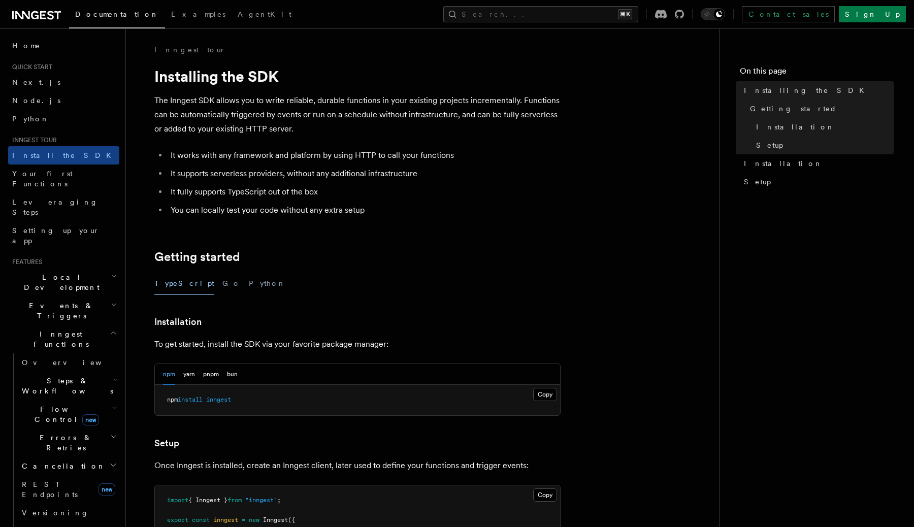 The width and height of the screenshot is (914, 527). What do you see at coordinates (42, 179) in the screenshot?
I see `span: Your first Functions` at bounding box center [42, 179].